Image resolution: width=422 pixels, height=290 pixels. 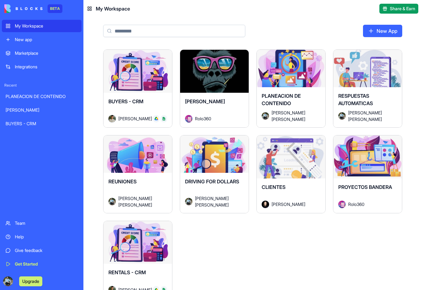 What do you see at coordinates (42, 251) in the screenshot?
I see `a: Give feedback` at bounding box center [42, 251].